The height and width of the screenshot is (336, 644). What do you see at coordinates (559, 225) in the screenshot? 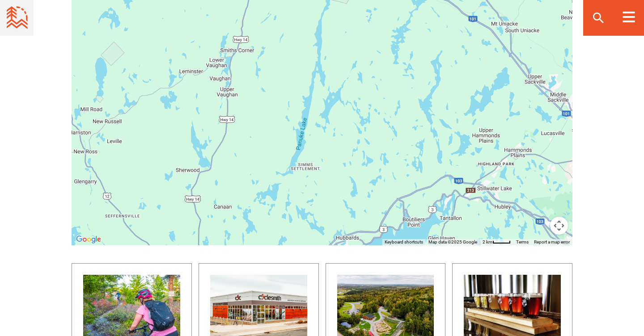
I see `button: Map camera controls` at bounding box center [559, 225].